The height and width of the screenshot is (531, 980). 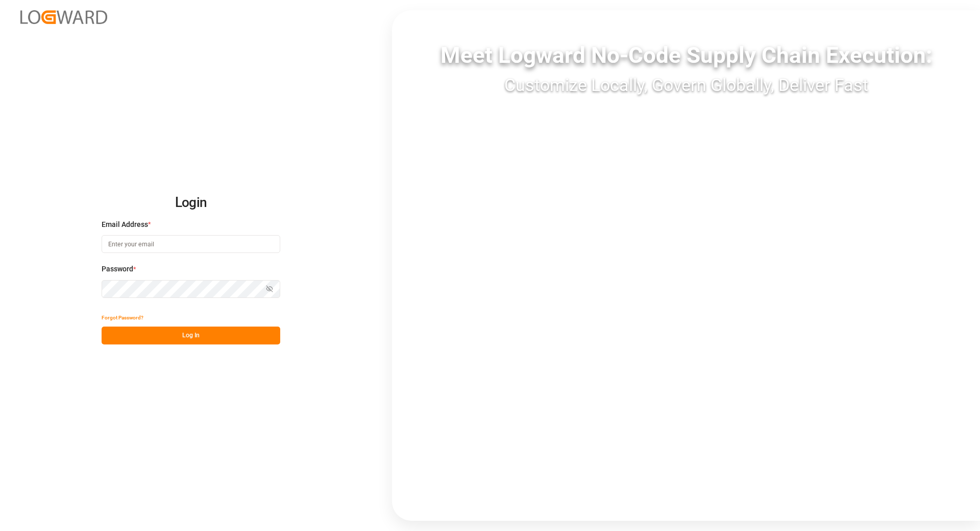 What do you see at coordinates (64, 17) in the screenshot?
I see `img: Logward_new_orange.png` at bounding box center [64, 17].